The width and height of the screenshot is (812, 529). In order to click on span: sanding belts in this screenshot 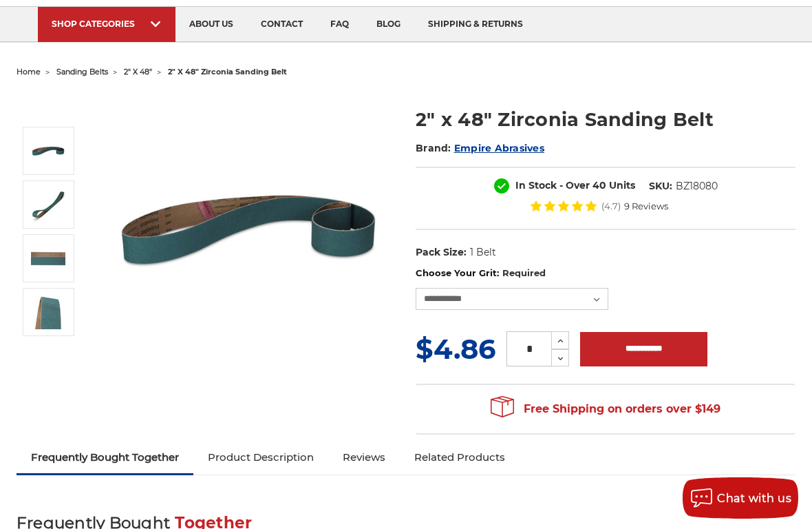, I will do `click(82, 72)`.